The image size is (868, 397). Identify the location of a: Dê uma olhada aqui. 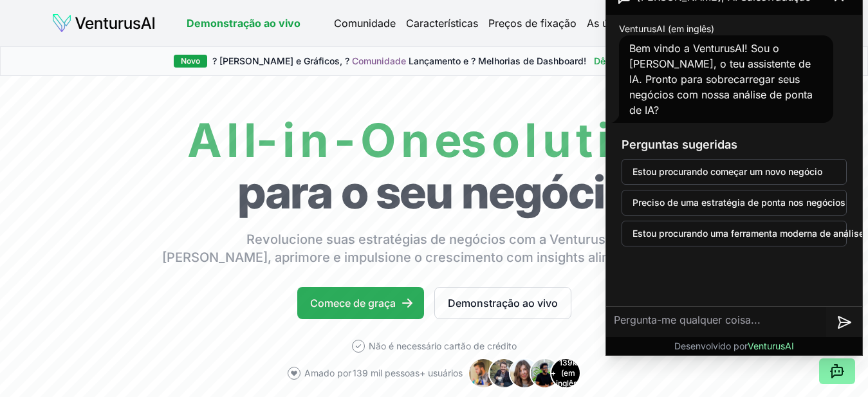
(644, 61).